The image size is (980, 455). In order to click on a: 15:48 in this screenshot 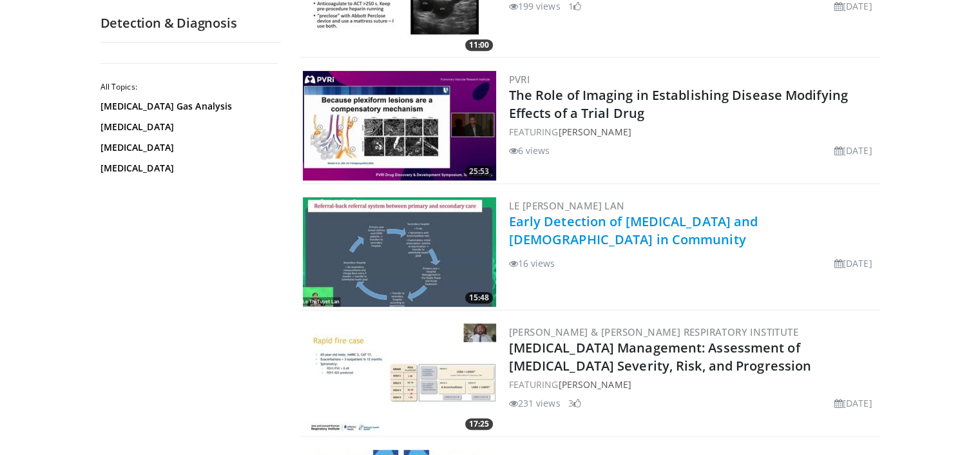, I will do `click(399, 252)`.